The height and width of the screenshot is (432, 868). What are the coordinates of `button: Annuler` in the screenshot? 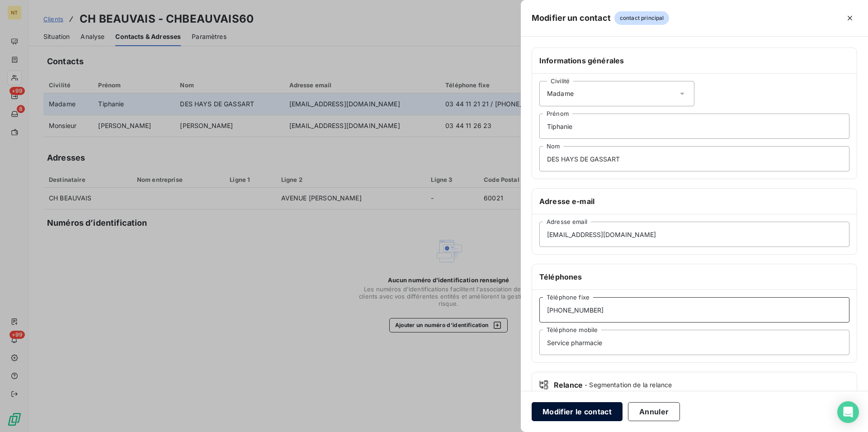 It's located at (654, 411).